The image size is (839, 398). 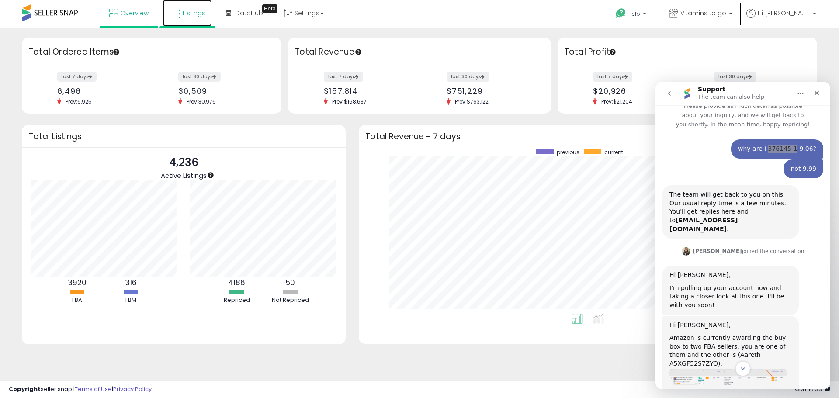 I want to click on h3: Total Revenue - 7 days, so click(x=588, y=136).